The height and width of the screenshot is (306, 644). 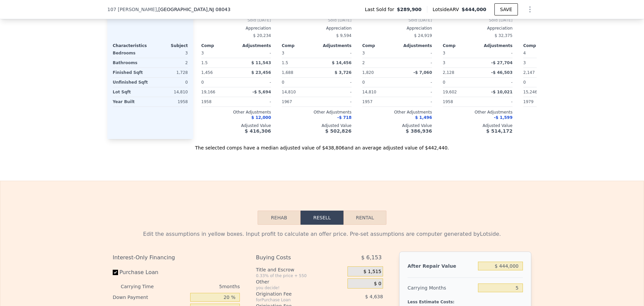 I want to click on span: -$ 46,503, so click(x=502, y=73).